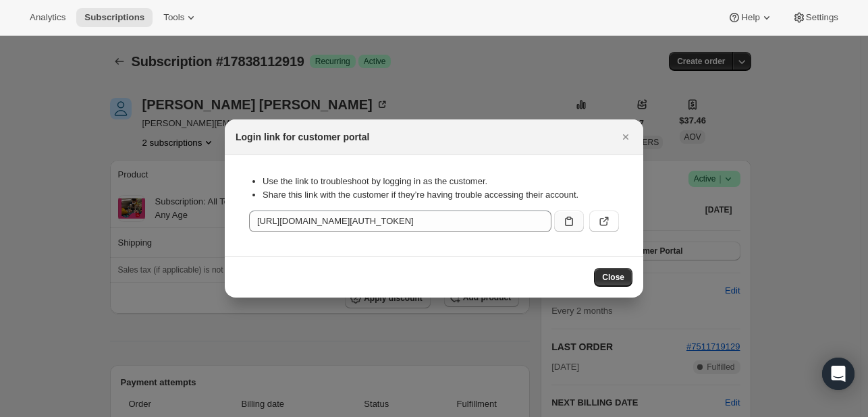 The height and width of the screenshot is (417, 868). What do you see at coordinates (302, 137) in the screenshot?
I see `h2: Login link for customer portal` at bounding box center [302, 137].